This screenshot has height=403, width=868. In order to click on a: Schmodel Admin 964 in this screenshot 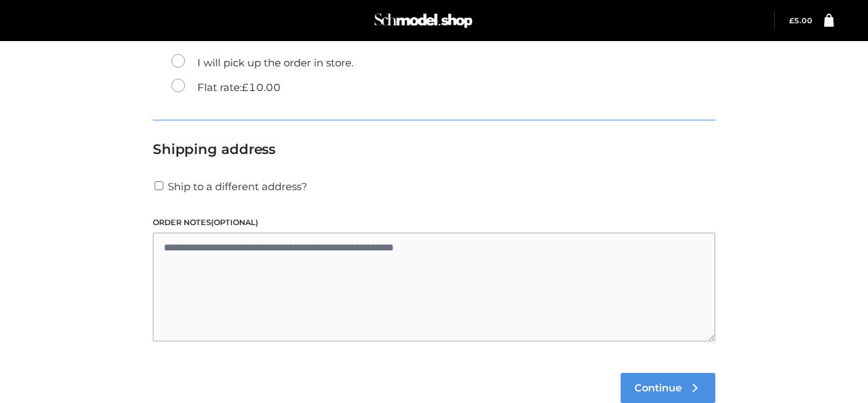, I will do `click(423, 20)`.